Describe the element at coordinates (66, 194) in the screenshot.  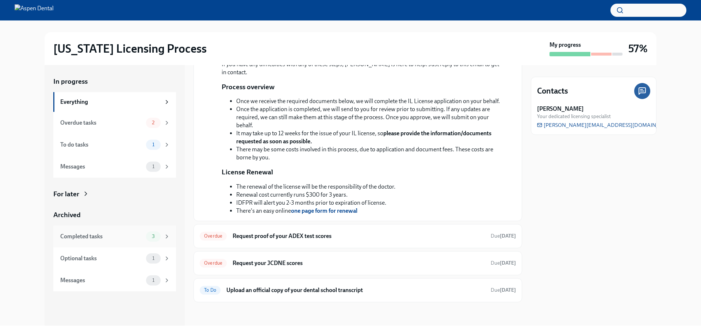
I see `div: For later` at that location.